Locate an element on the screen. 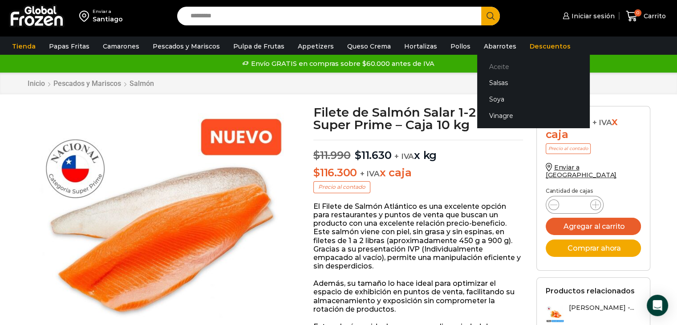 The height and width of the screenshot is (325, 677). a: Salmón is located at coordinates (141, 83).